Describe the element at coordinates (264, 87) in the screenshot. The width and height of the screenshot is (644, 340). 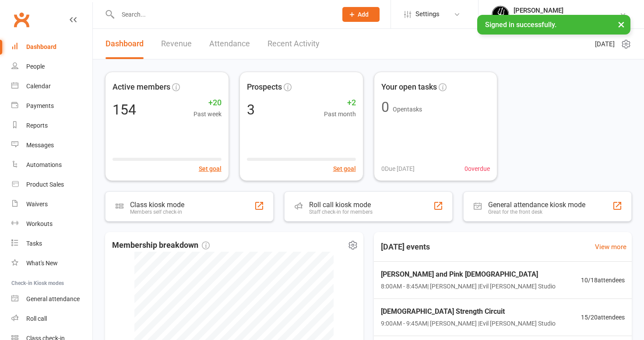
I see `span: Prospects` at that location.